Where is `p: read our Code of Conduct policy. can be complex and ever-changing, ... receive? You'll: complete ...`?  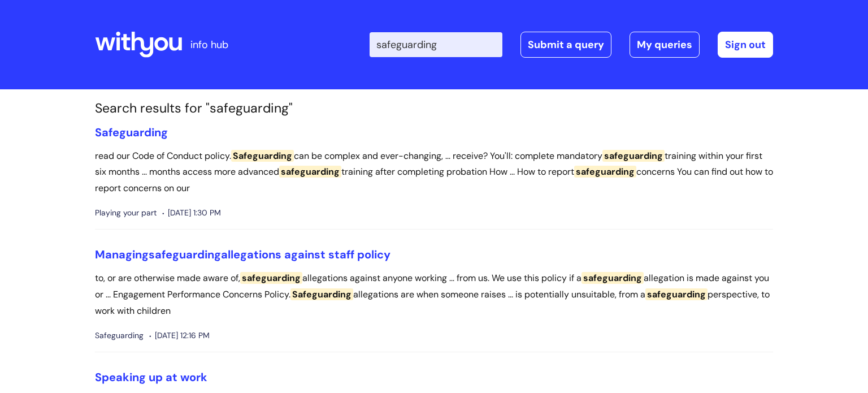 p: read our Code of Conduct policy. can be complex and ever-changing, ... receive? You'll: complete ... is located at coordinates (434, 172).